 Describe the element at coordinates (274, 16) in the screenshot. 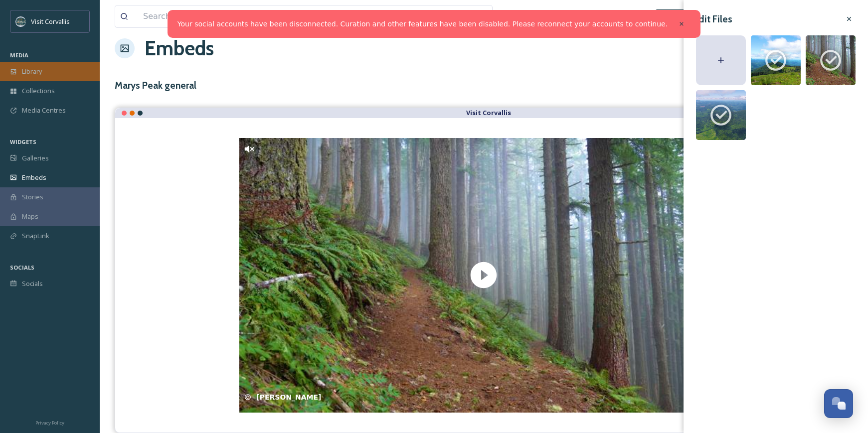

I see `input: Search your library` at that location.